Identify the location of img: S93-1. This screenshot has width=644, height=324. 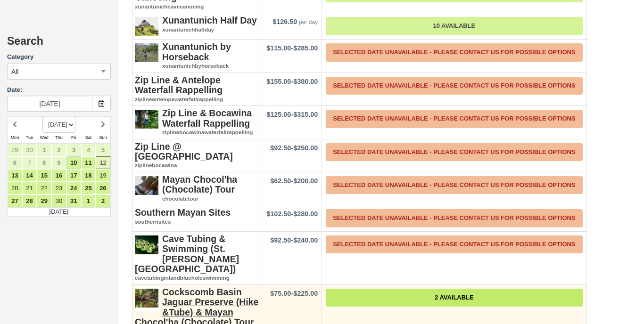
(147, 120).